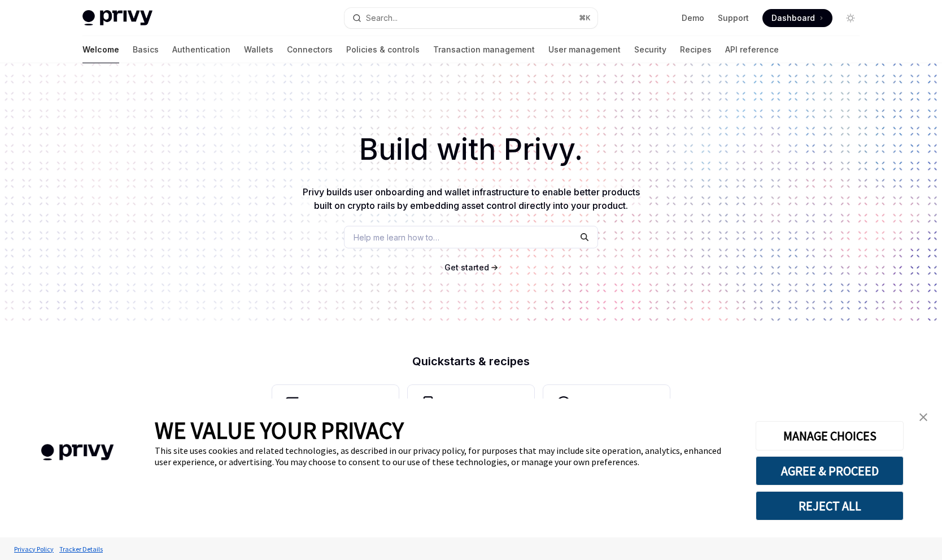  Describe the element at coordinates (117, 18) in the screenshot. I see `img: light logo` at that location.